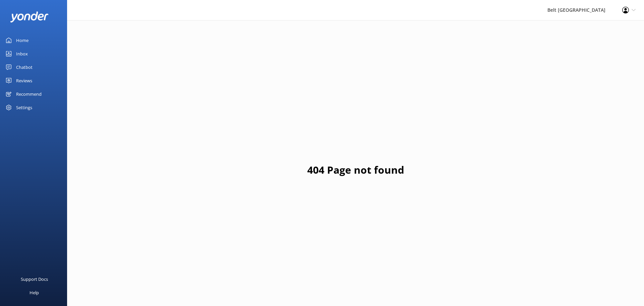 The image size is (644, 306). What do you see at coordinates (22, 54) in the screenshot?
I see `div: Inbox` at bounding box center [22, 54].